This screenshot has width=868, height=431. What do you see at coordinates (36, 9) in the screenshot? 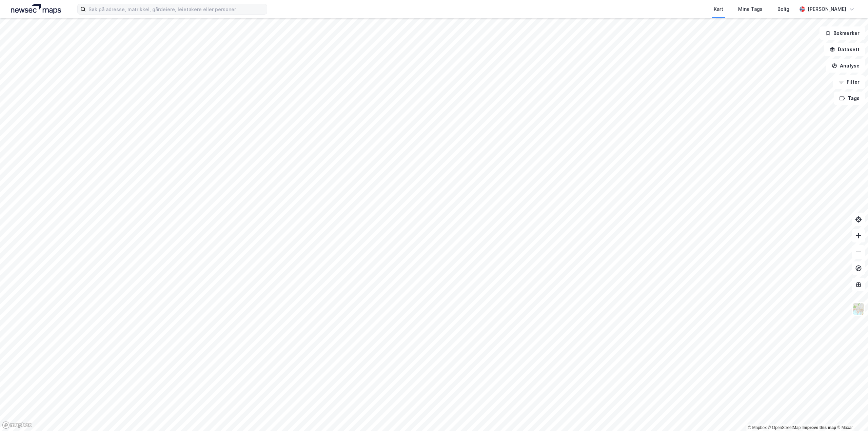
I see `img: logo.a4113a55bc3d86da70a041830d287a7e.svg` at bounding box center [36, 9].